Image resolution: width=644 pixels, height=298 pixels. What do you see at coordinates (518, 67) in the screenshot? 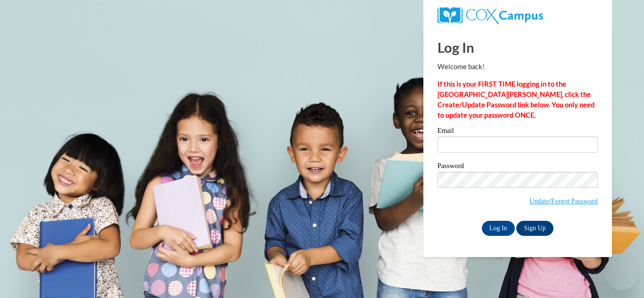
I see `p: Welcome back!` at bounding box center [518, 67].